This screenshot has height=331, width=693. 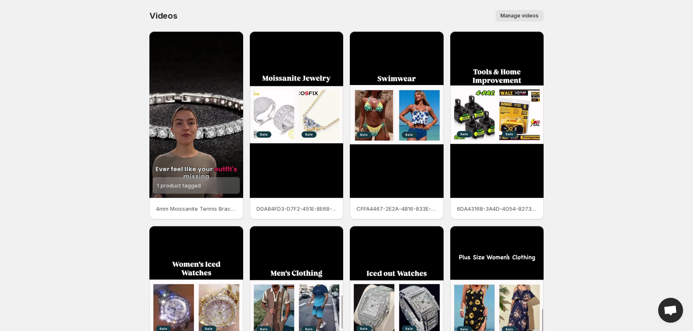 I want to click on p: CFFA4467-2E2A-4B16-833E-29566AACABD3segment_video_2, so click(x=397, y=209).